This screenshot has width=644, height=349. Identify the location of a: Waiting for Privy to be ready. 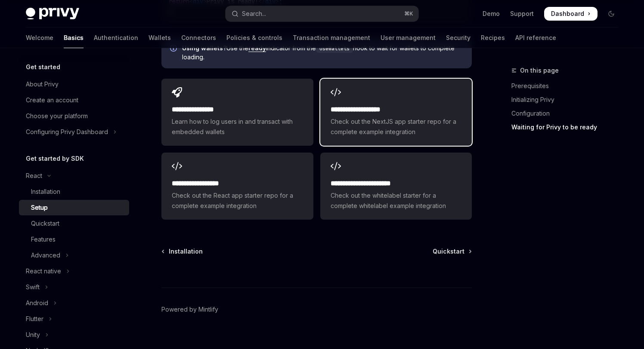
(568, 127).